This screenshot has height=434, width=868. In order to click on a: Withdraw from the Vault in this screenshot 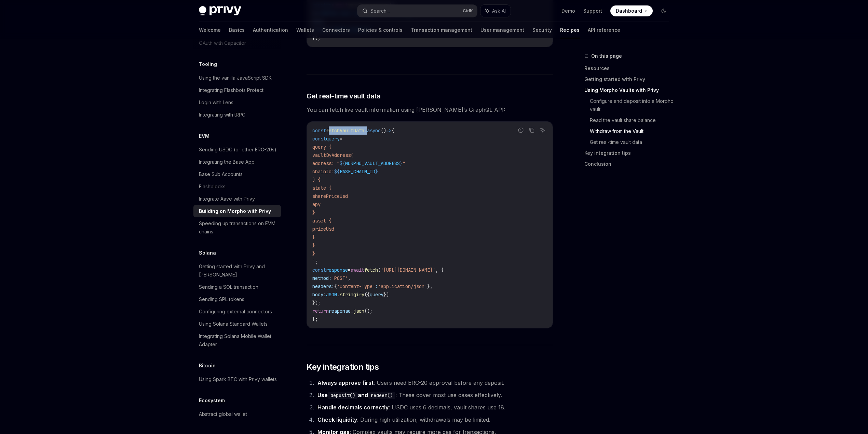, I will do `click(632, 131)`.